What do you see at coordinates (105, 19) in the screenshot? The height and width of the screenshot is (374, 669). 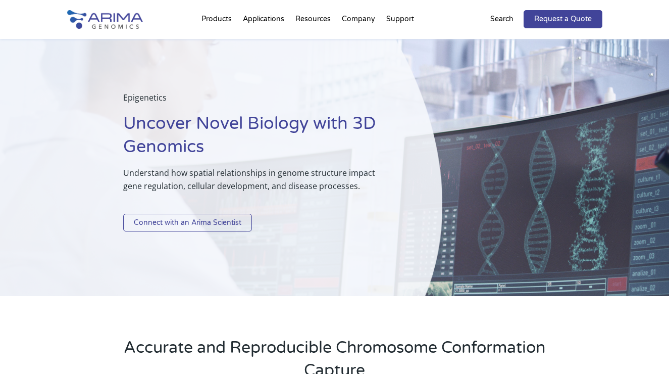 I see `img: Arima-Genomics-logo` at bounding box center [105, 19].